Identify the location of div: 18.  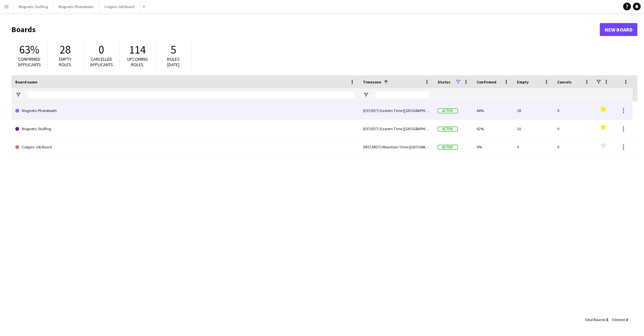
(533, 111).